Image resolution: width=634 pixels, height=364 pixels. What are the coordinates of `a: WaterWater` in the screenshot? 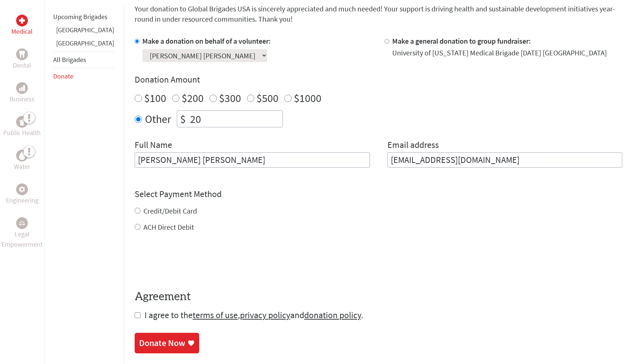 It's located at (22, 161).